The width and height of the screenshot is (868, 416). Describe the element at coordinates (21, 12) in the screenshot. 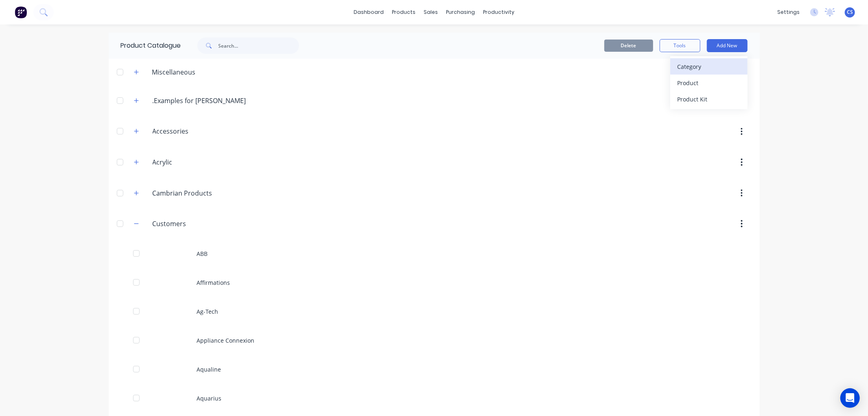

I see `img: Factory` at that location.